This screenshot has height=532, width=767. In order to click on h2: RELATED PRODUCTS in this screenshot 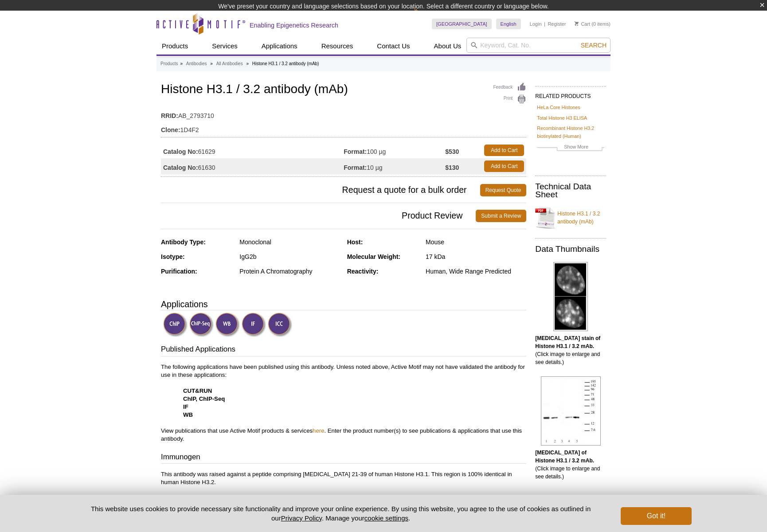, I will do `click(571, 94)`.